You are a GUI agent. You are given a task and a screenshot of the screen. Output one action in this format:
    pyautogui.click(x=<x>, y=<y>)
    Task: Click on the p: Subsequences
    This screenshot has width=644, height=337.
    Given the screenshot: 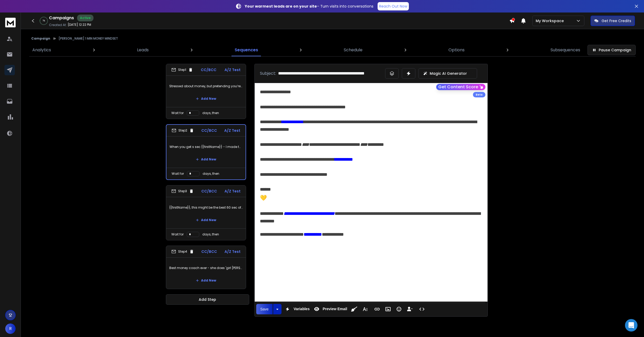 What is the action you would take?
    pyautogui.click(x=565, y=50)
    